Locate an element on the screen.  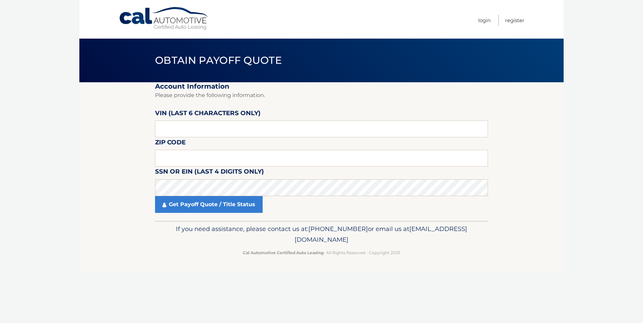
label: VIN (last 6 characters only) is located at coordinates (208, 114).